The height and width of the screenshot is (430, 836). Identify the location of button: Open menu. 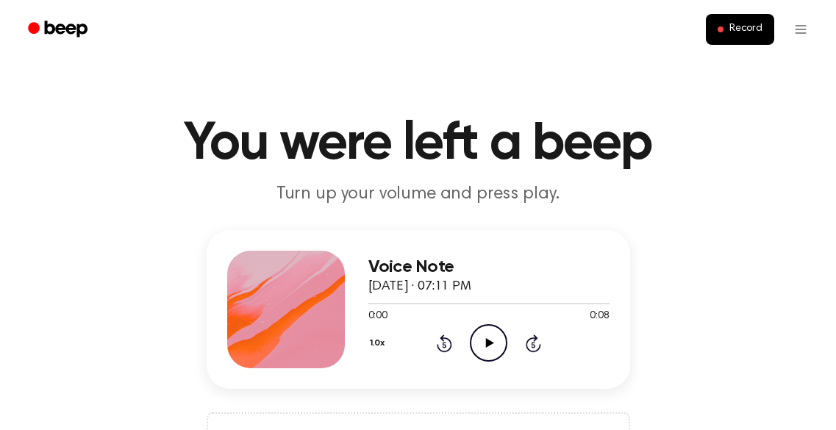
(800, 29).